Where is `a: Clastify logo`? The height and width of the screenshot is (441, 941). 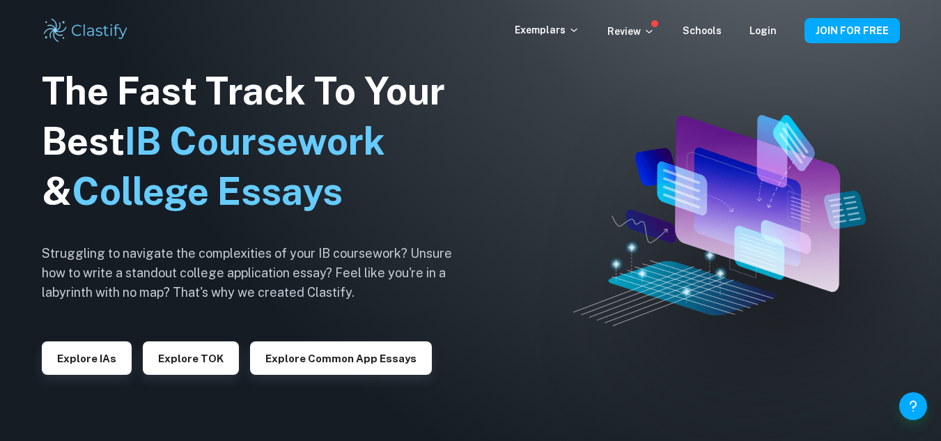 a: Clastify logo is located at coordinates (86, 31).